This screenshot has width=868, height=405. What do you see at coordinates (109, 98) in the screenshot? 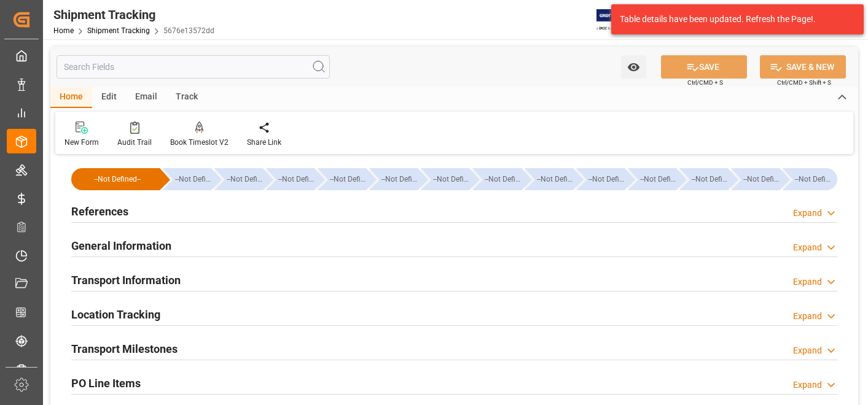
I see `div: Edit` at bounding box center [109, 98].